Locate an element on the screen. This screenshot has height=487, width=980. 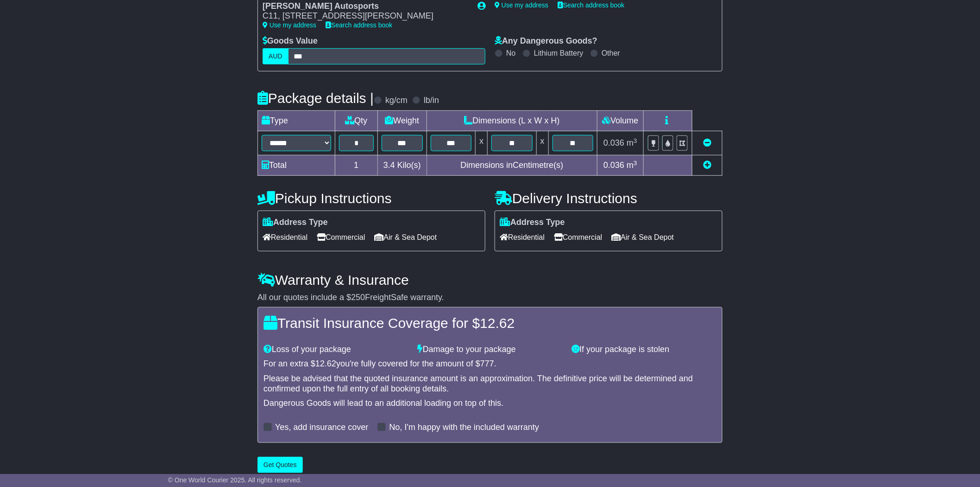
button: Get Quotes is located at coordinates (281, 465).